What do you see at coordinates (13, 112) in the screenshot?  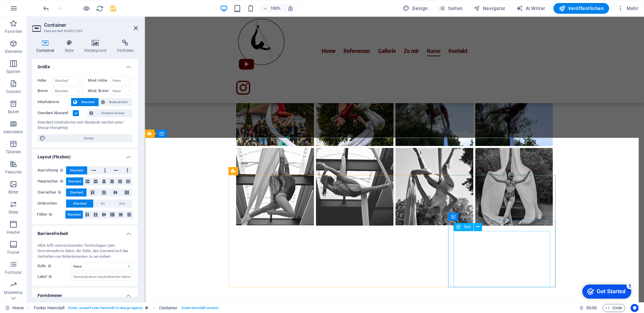 I see `p: Boxen` at bounding box center [13, 112].